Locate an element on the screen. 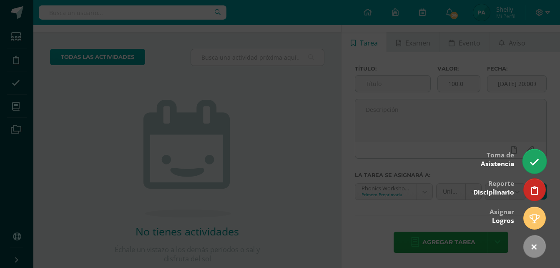 This screenshot has width=560, height=268. div: Reporte is located at coordinates (494, 187).